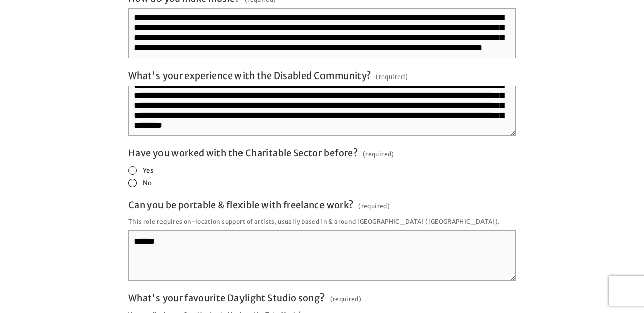  Describe the element at coordinates (240, 205) in the screenshot. I see `span: Can you be portable & flexible with freelance work?` at that location.